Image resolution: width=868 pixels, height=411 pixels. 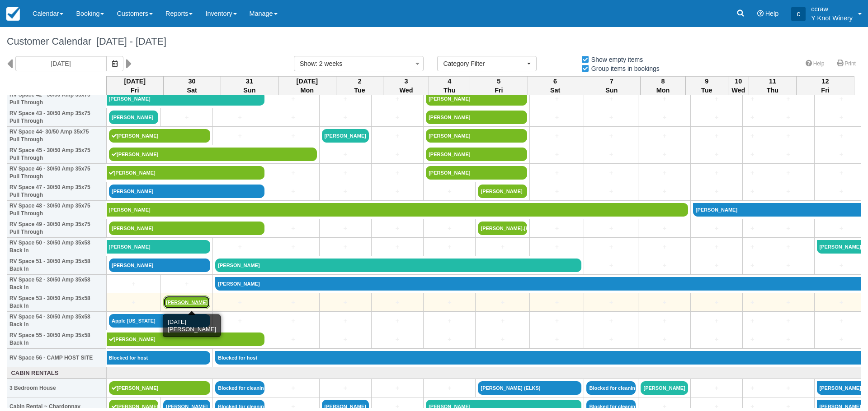 What do you see at coordinates (623, 68) in the screenshot?
I see `label: Group items in bookings` at bounding box center [623, 68].